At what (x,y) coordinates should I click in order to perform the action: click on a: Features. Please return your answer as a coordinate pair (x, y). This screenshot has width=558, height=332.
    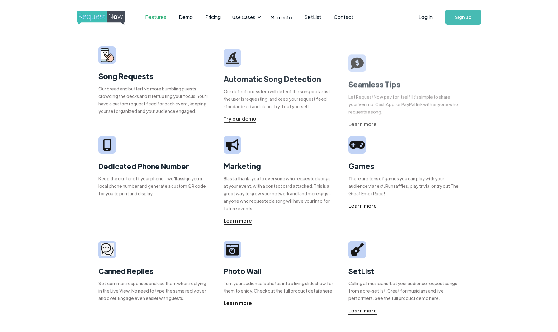
    Looking at the image, I should click on (156, 17).